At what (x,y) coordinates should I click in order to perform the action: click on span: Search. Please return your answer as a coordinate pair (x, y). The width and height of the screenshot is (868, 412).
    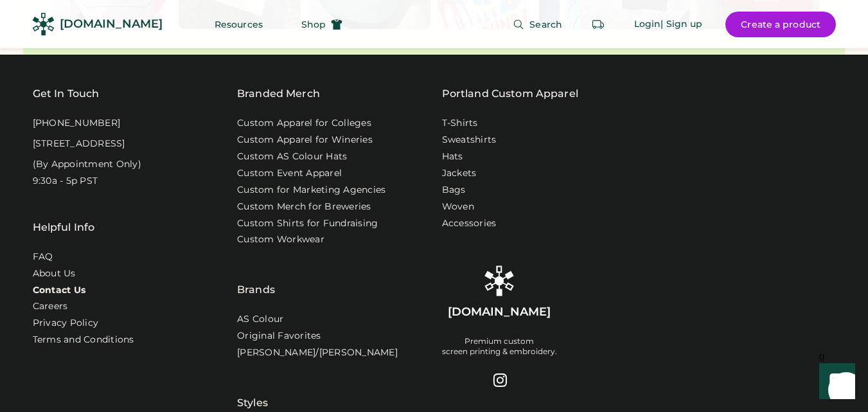
    Looking at the image, I should click on (545, 24).